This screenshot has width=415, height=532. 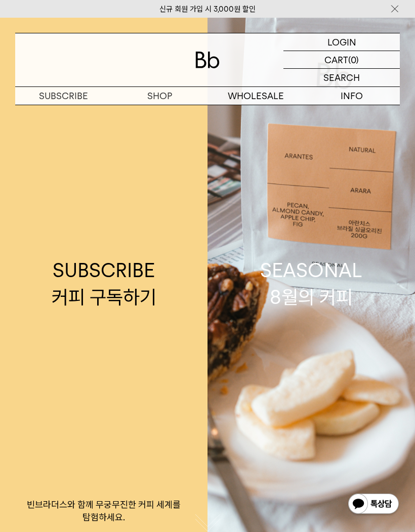 I want to click on a: SUBSCRIBE, so click(x=63, y=96).